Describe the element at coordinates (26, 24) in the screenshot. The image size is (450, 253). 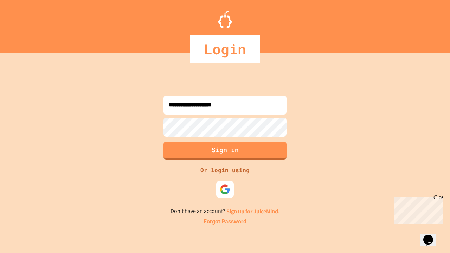
I see `div: Chat with us now!Close` at that location.